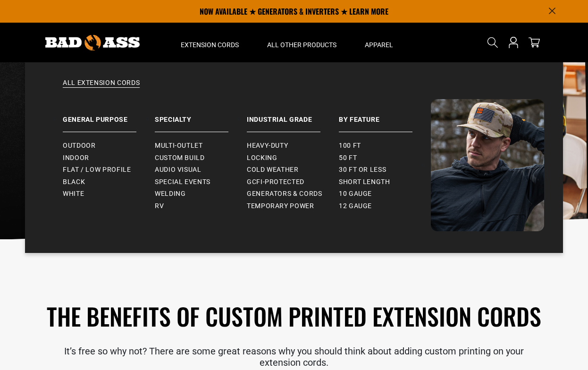  Describe the element at coordinates (280, 206) in the screenshot. I see `span: Temporary Power` at that location.